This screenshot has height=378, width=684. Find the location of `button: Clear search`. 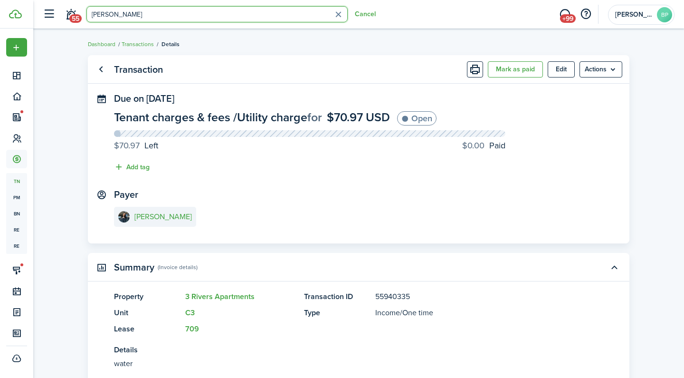

button: Clear search is located at coordinates (338, 14).